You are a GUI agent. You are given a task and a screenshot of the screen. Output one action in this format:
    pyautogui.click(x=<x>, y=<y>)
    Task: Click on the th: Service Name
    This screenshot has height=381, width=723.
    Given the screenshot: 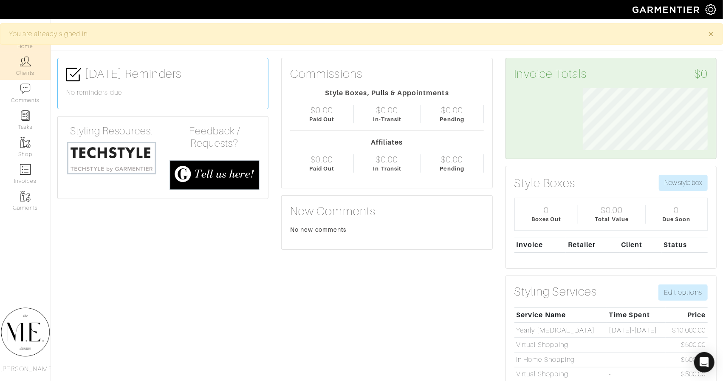 What is the action you would take?
    pyautogui.click(x=561, y=315)
    